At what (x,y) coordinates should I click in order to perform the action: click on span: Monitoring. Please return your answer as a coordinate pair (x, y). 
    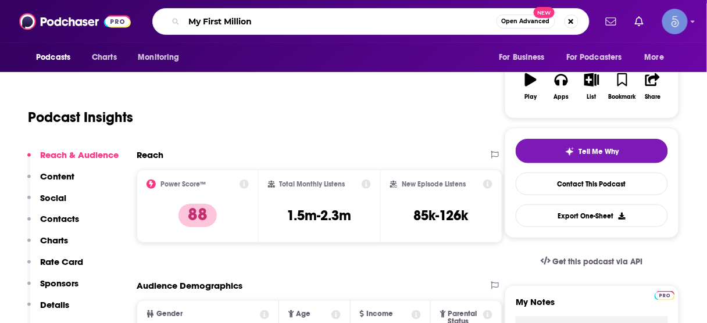
    Looking at the image, I should click on (158, 58).